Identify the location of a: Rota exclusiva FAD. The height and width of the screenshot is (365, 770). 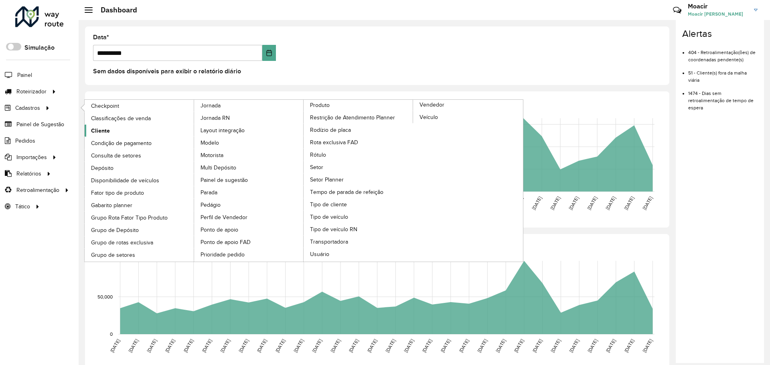
(359, 142).